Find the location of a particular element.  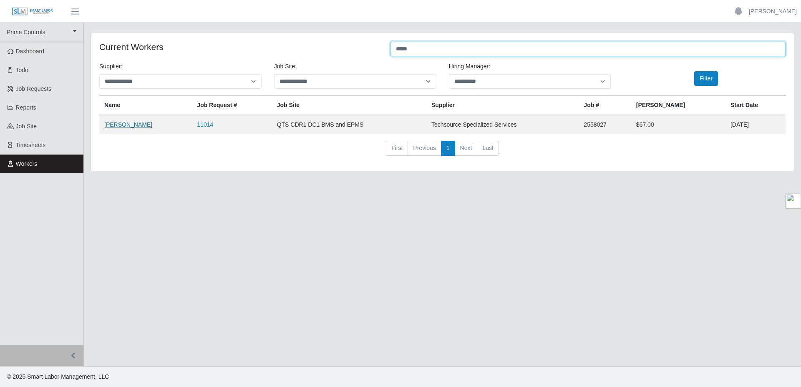

img: SLM Logo is located at coordinates (33, 12).